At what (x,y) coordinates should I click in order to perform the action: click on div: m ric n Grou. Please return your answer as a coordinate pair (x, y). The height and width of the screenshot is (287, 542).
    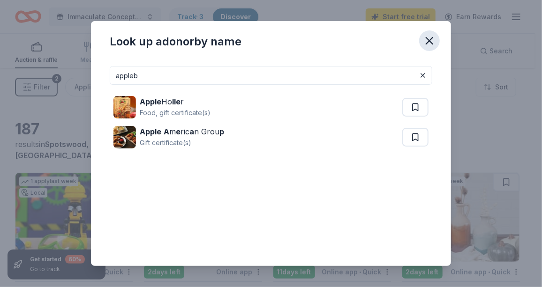
    Looking at the image, I should click on (182, 132).